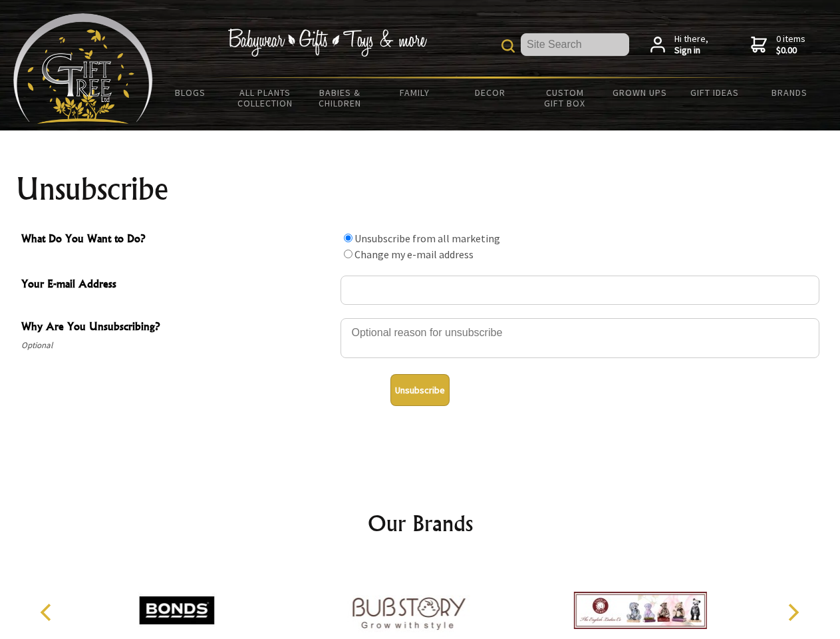  Describe the element at coordinates (415, 93) in the screenshot. I see `a: Family` at that location.